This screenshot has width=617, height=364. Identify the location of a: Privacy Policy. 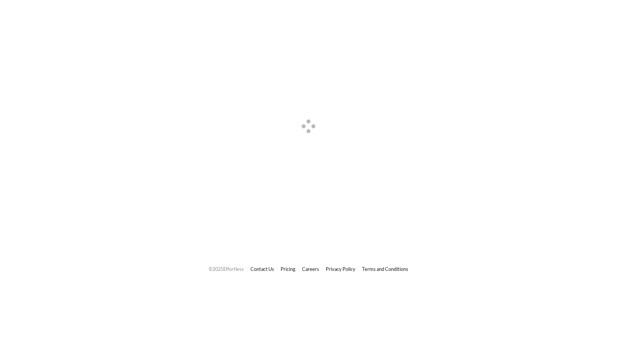
(341, 269).